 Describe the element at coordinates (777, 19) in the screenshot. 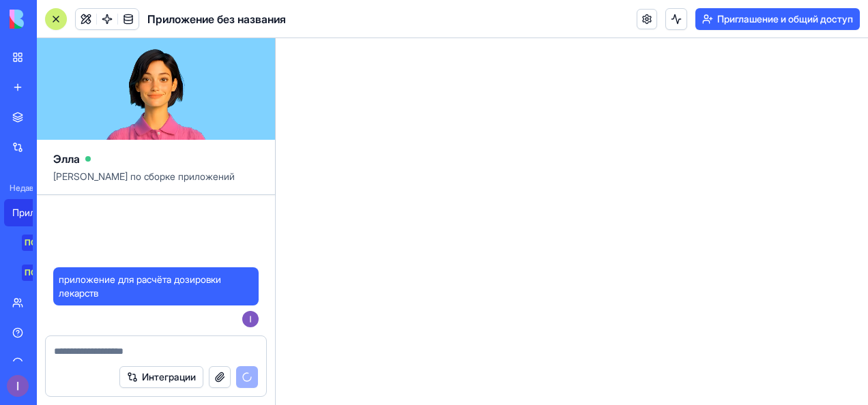

I see `button: Приглашение и общий доступ` at that location.